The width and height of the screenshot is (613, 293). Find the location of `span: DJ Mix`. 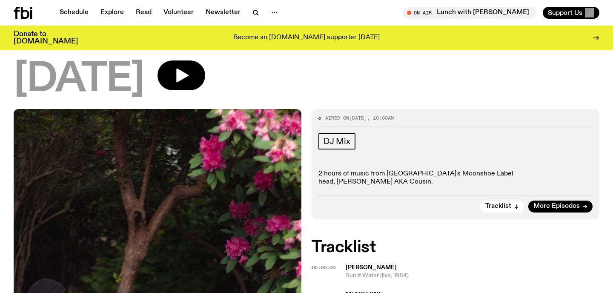

span: DJ Mix is located at coordinates (336, 141).